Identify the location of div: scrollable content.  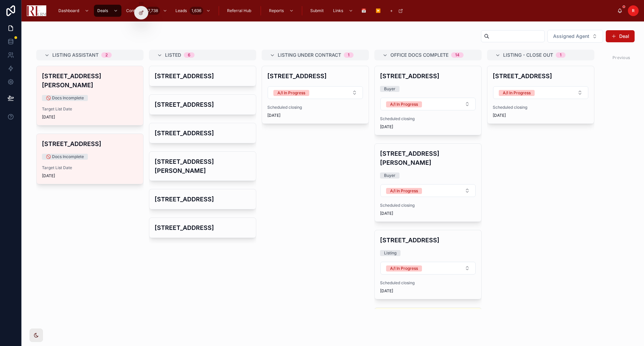
(334, 11).